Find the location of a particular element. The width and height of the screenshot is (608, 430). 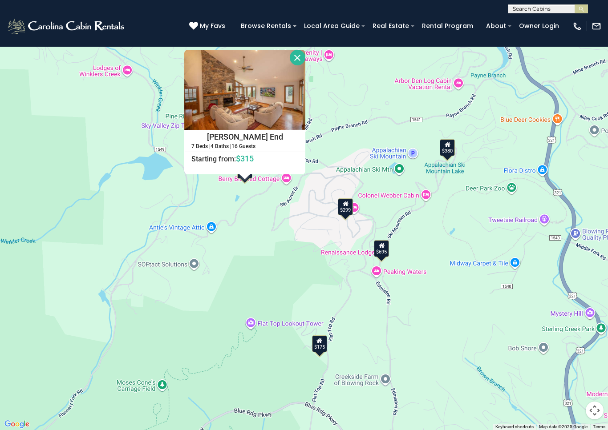

a: My Favs is located at coordinates (208, 26).